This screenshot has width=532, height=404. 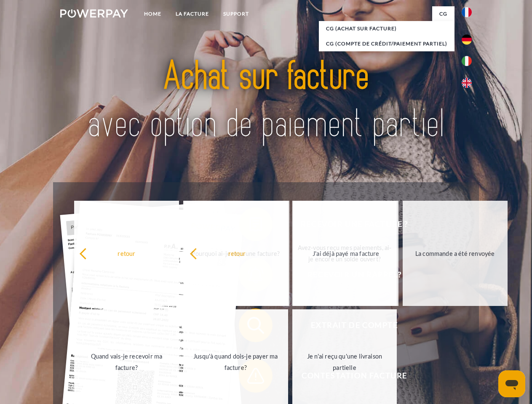 I want to click on a: Support, so click(x=236, y=14).